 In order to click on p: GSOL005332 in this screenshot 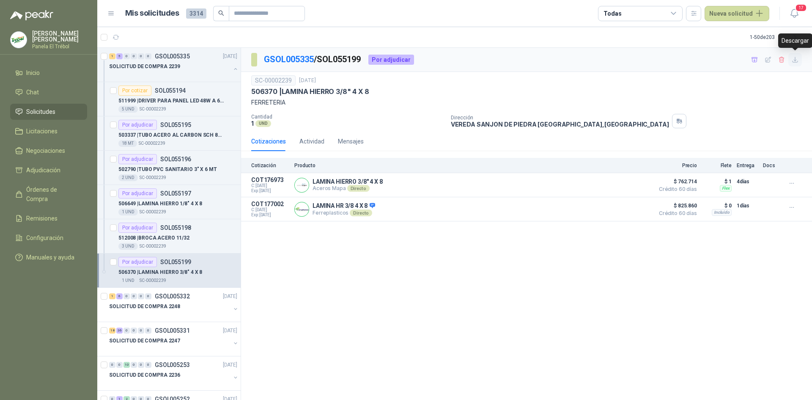, I will do `click(172, 296)`.